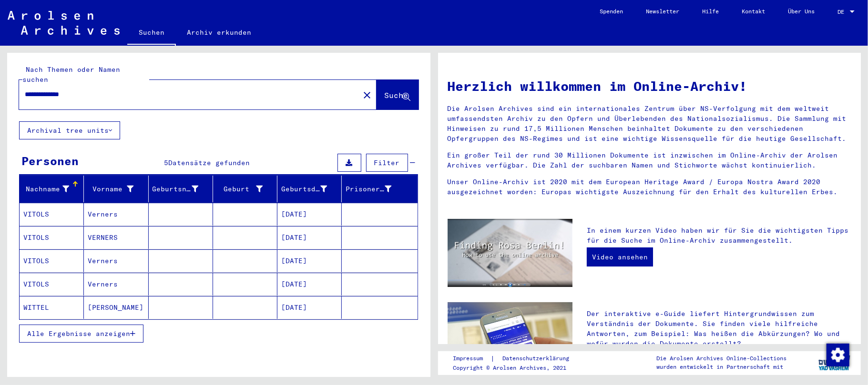 The image size is (868, 385). Describe the element at coordinates (116, 238) in the screenshot. I see `mat-cell: VERNERS` at that location.